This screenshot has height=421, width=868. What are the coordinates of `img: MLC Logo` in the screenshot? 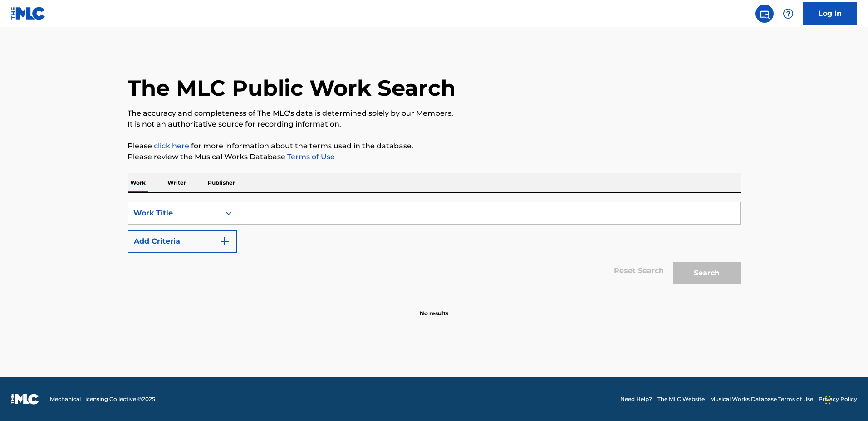 It's located at (28, 13).